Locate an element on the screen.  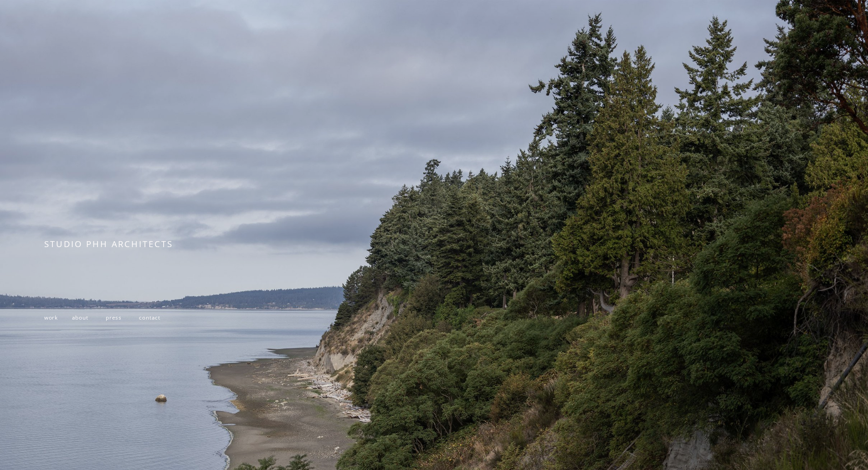
span: work is located at coordinates (51, 317).